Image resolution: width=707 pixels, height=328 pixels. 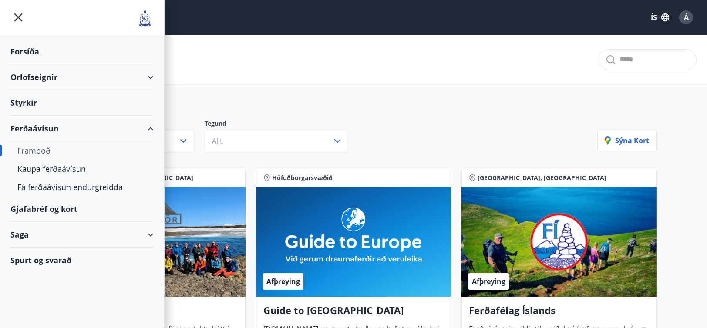 What do you see at coordinates (82, 169) in the screenshot?
I see `div: Kaupa ferðaávísun` at bounding box center [82, 169].